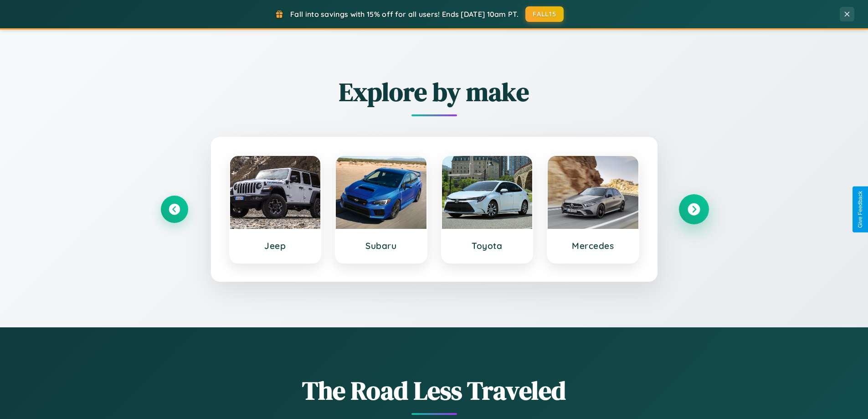 The image size is (868, 419). What do you see at coordinates (381, 246) in the screenshot?
I see `h3: Subaru` at bounding box center [381, 246].